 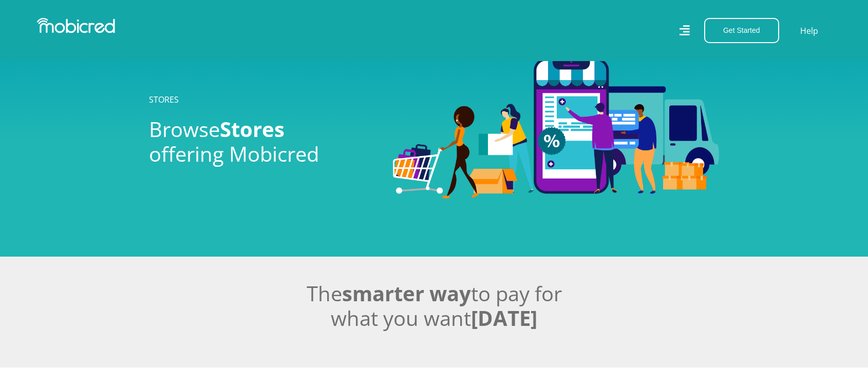 What do you see at coordinates (164, 100) in the screenshot?
I see `a: STORES` at bounding box center [164, 100].